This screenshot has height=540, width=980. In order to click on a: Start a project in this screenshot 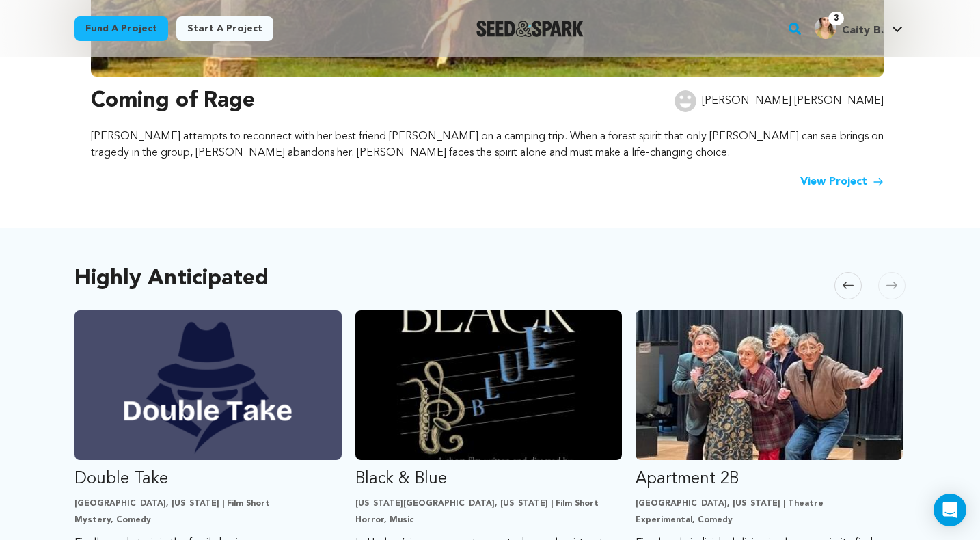, I will do `click(225, 29)`.